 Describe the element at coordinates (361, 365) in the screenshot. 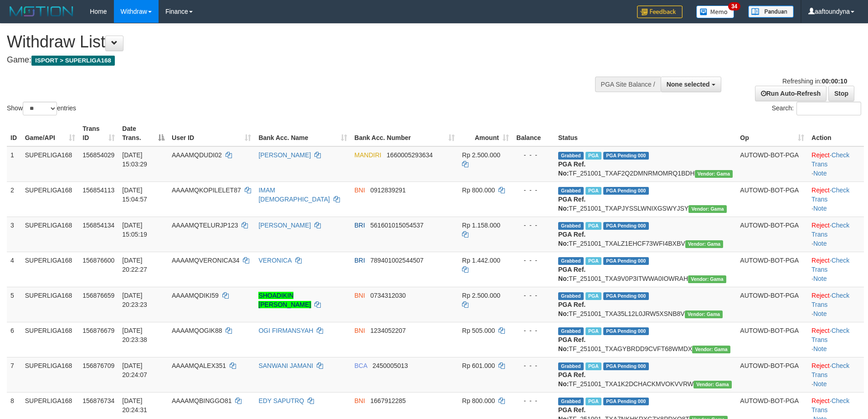

I see `span: BCA` at that location.